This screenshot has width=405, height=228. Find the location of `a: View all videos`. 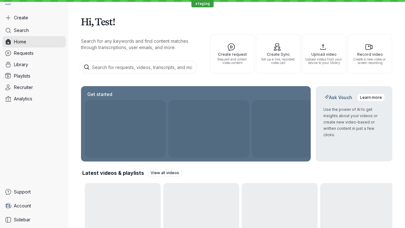

a: View all videos is located at coordinates (165, 173).